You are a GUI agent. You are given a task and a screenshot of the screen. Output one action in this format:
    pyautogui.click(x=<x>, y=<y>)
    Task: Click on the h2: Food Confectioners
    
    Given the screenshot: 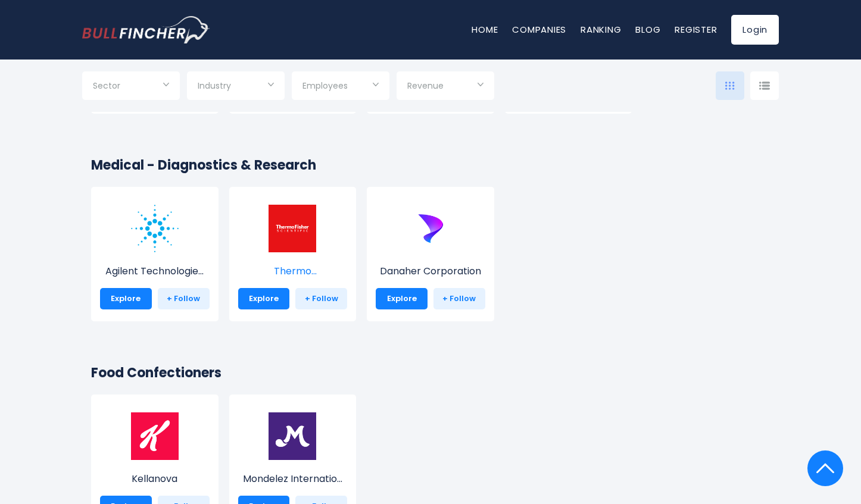 What is the action you would take?
    pyautogui.click(x=430, y=373)
    